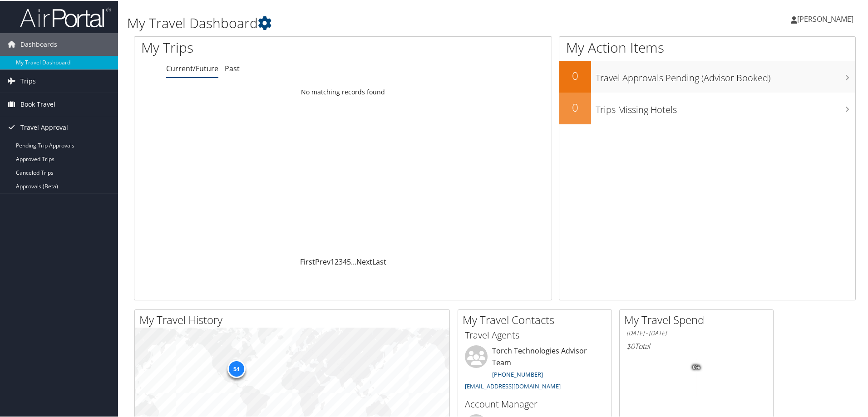  What do you see at coordinates (340, 261) in the screenshot?
I see `a: 3` at bounding box center [340, 261].